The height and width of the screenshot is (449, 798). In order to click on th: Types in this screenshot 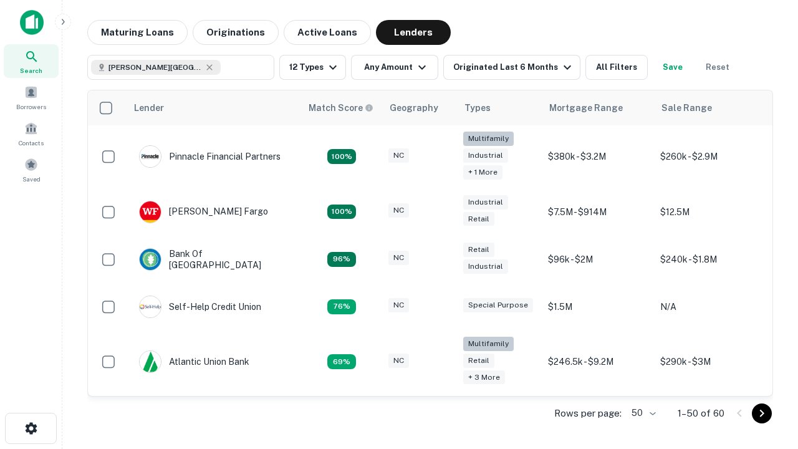, I will do `click(499, 108)`.